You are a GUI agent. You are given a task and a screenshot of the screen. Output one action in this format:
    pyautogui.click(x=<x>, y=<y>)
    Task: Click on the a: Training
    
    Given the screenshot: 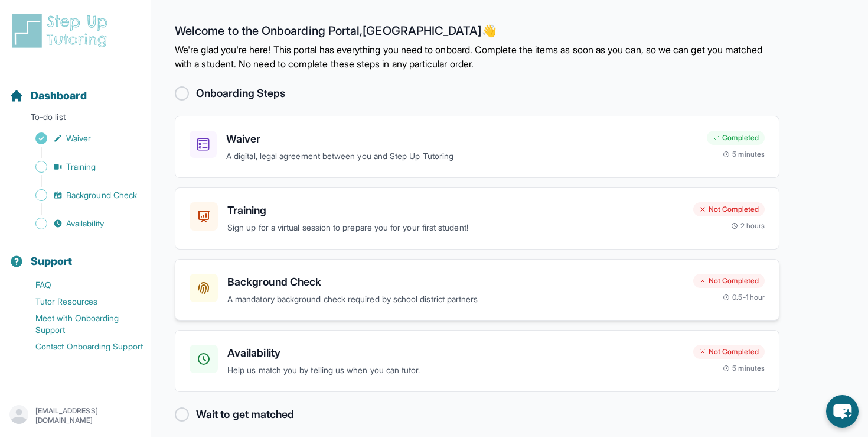 What is the action you would take?
    pyautogui.click(x=80, y=167)
    